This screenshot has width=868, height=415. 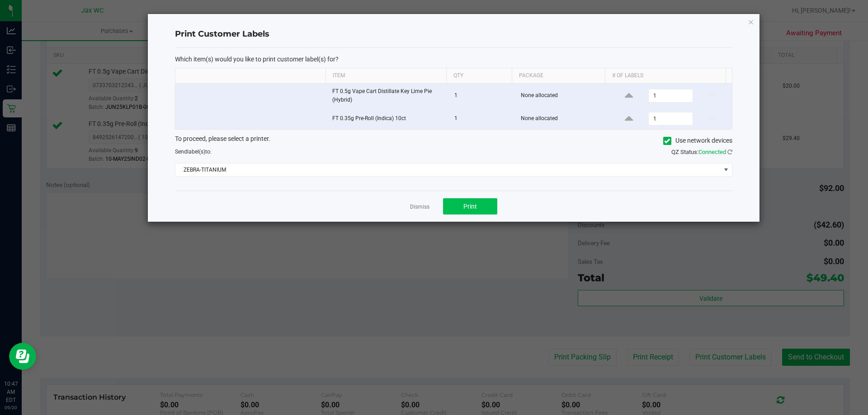 I want to click on button: Print, so click(x=470, y=206).